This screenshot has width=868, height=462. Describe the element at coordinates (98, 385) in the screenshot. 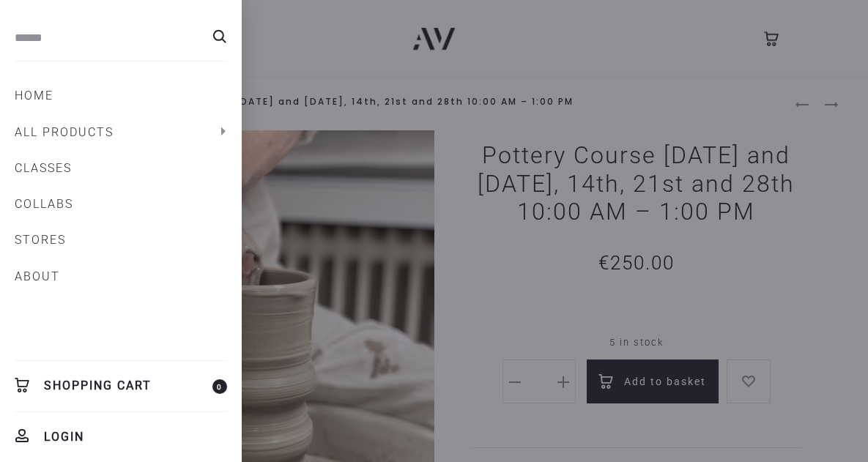

I see `span: Shopping Cart` at that location.